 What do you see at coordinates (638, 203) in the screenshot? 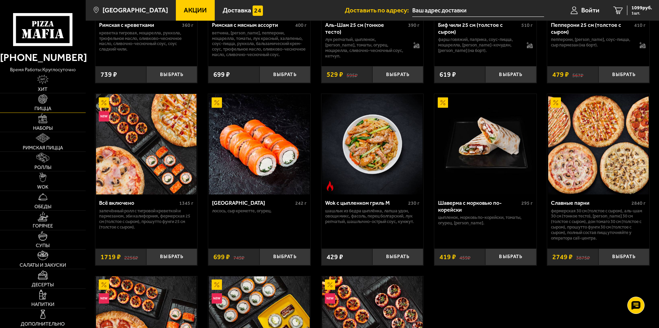
I see `span: 2840 г` at bounding box center [638, 203].